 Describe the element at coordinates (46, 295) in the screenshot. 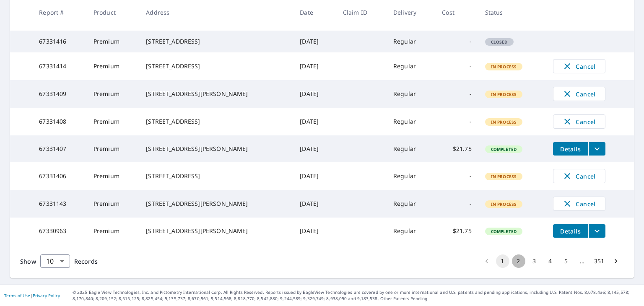

I see `a: Privacy Policy` at that location.